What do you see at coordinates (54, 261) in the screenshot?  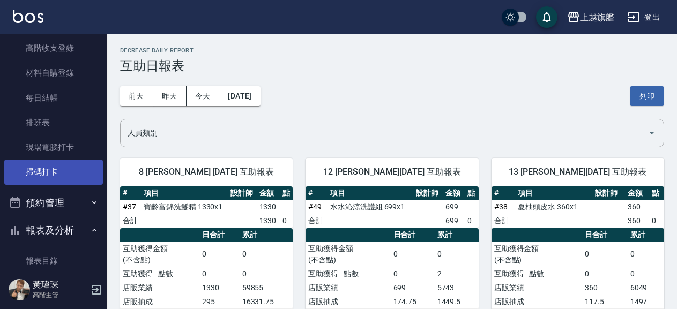 I see `a: 報表目錄` at bounding box center [54, 261].